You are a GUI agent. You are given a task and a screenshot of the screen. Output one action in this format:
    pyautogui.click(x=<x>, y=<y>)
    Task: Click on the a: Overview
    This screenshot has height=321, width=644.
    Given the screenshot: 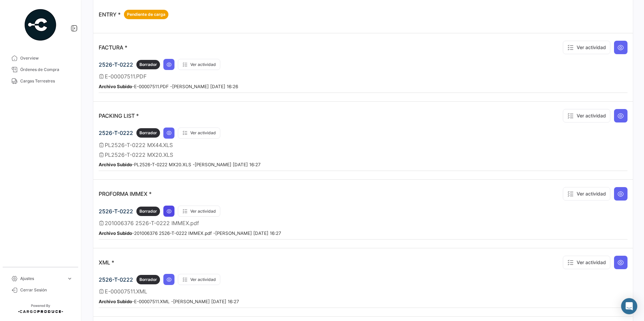 What is the action you would take?
    pyautogui.click(x=41, y=58)
    